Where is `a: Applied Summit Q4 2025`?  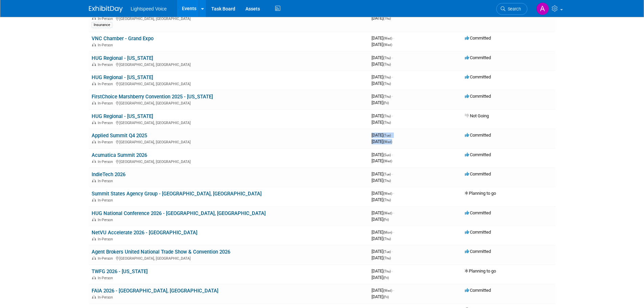 a: Applied Summit Q4 2025 is located at coordinates (119, 136).